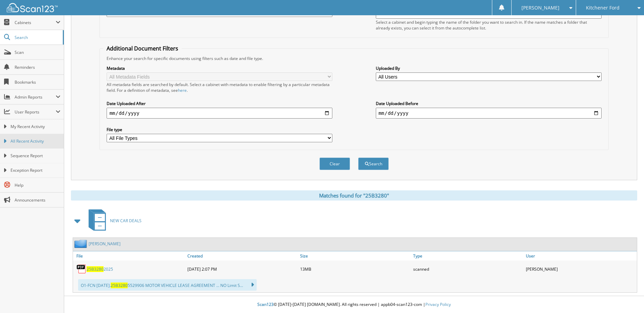  Describe the element at coordinates (580, 256) in the screenshot. I see `a: User` at that location.